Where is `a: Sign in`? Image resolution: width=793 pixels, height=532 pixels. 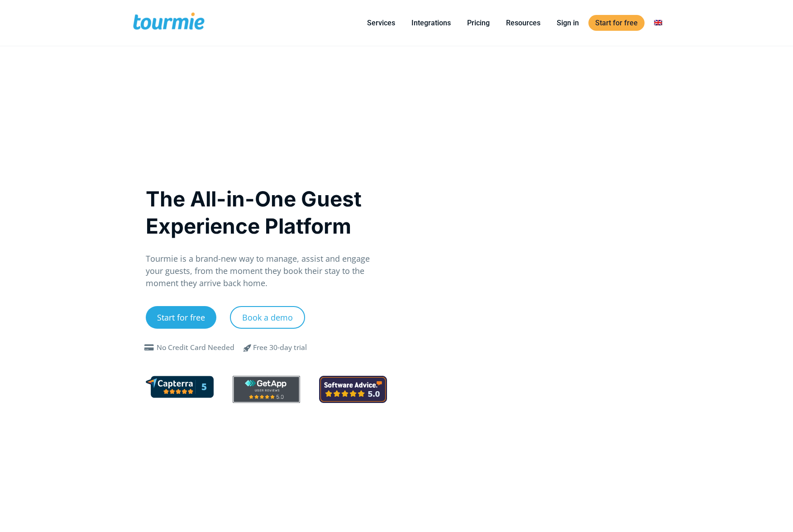
a: Sign in is located at coordinates (567, 23).